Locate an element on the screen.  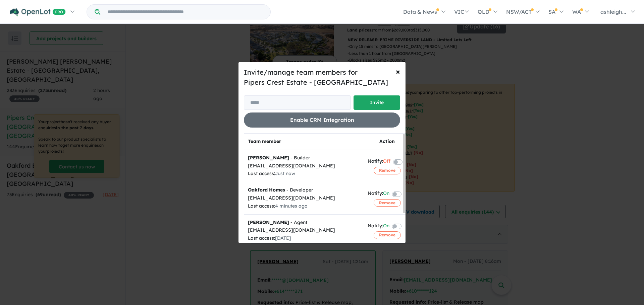
input: Try estate name, suburb, builder or developer is located at coordinates (185, 12).